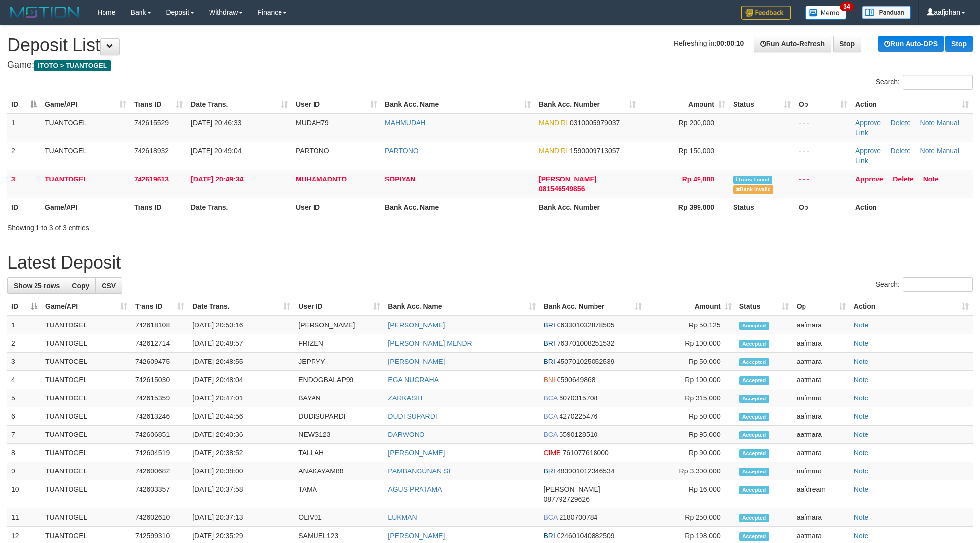 The height and width of the screenshot is (543, 980). I want to click on input: Search:, so click(938, 284).